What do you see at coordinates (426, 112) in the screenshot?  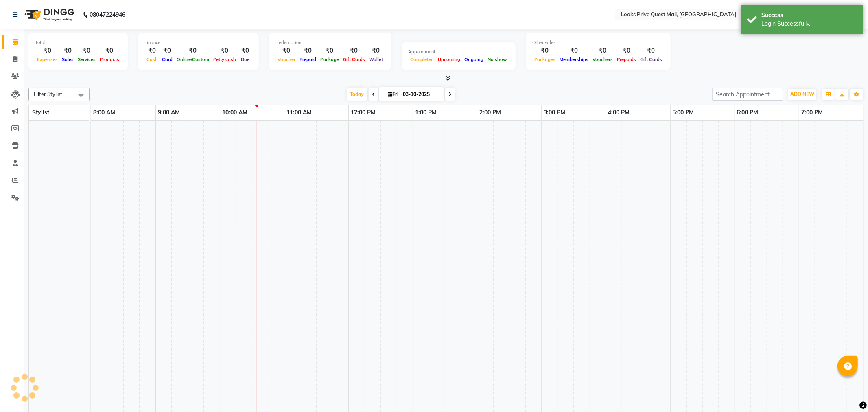 I see `a: 1:00 PM` at bounding box center [426, 112].